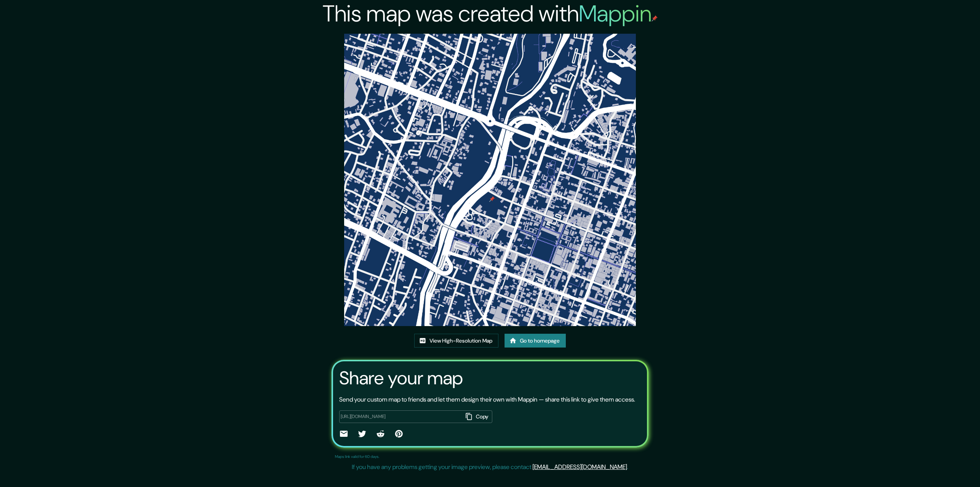 The height and width of the screenshot is (487, 980). What do you see at coordinates (487, 400) in the screenshot?
I see `p: Send your custom map to friends and let them design their own with Mappin — share this link to gi...` at bounding box center [487, 400].